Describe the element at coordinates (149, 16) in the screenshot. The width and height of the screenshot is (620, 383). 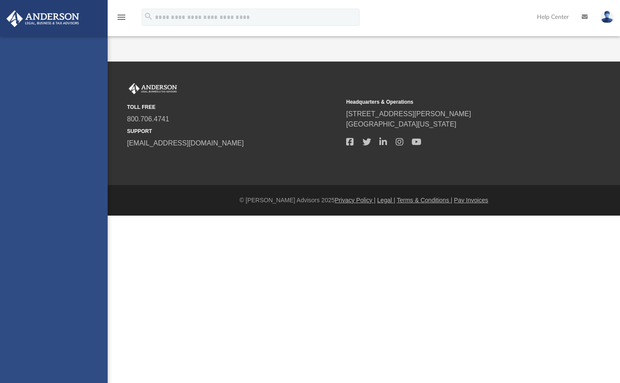
I see `i: search` at that location.